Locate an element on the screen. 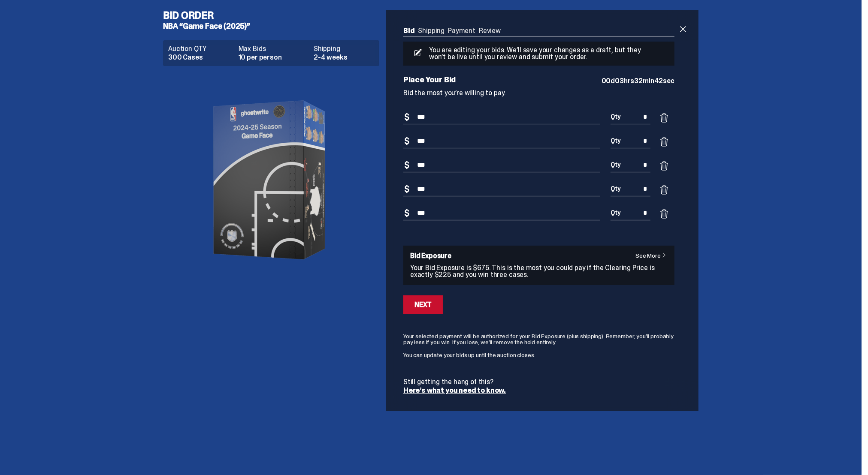 The width and height of the screenshot is (868, 475). dd: 2-4 weeks is located at coordinates (344, 57).